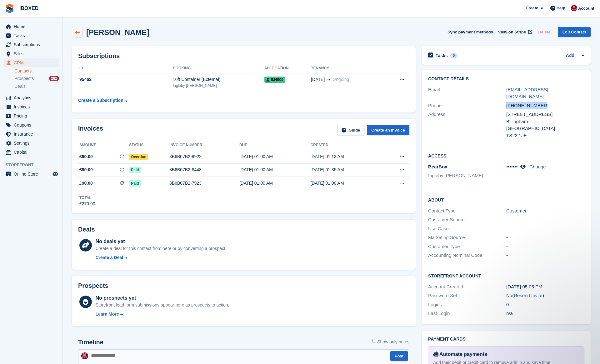  I want to click on th: Allocation, so click(287, 68).